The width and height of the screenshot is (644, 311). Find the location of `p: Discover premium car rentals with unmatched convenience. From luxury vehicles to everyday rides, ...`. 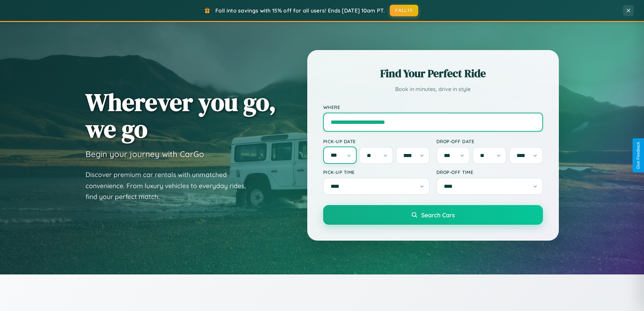

p: Discover premium car rentals with unmatched convenience. From luxury vehicles to everyday rides, ... is located at coordinates (170, 186).